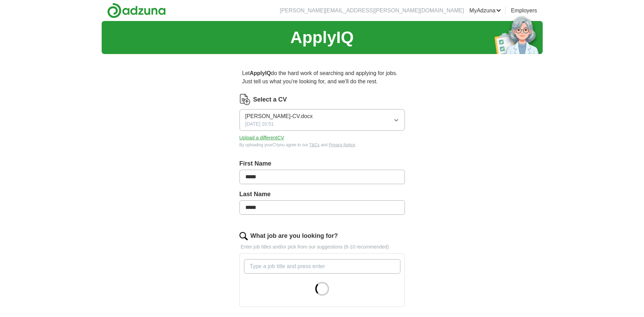 Image resolution: width=644 pixels, height=317 pixels. What do you see at coordinates (322, 37) in the screenshot?
I see `h1: ApplyIQ` at bounding box center [322, 37].